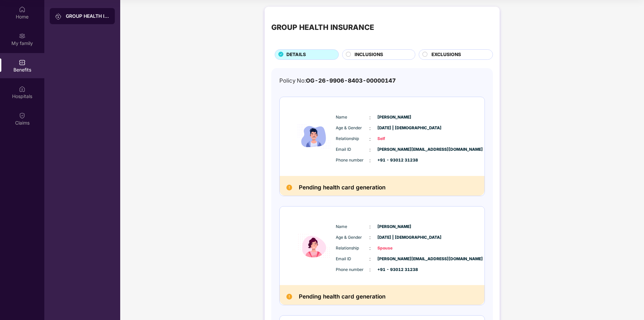 The width and height of the screenshot is (644, 320). I want to click on img: svg+xml;base64,PHN2ZyBpZD0iSG9tZSIgeG1sbnM9Imh0dHA6Ly93d3cudzMub3JnLzIwMDAvc3ZnIiB3aWR0aD0iMjAiIG..., so click(22, 9).